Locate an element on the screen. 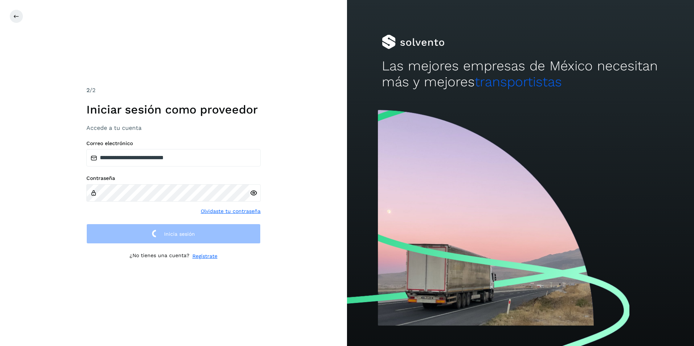 This screenshot has width=694, height=346. span: transportistas is located at coordinates (518, 82).